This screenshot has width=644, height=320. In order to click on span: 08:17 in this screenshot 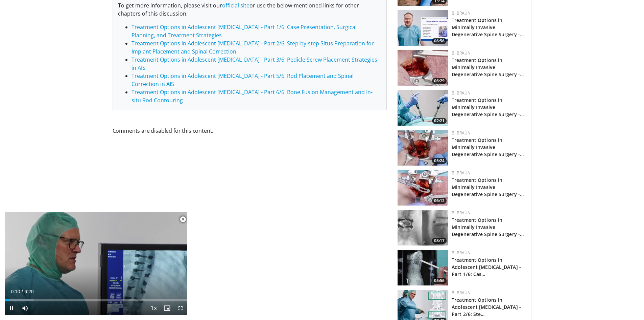, I will do `click(439, 240)`.